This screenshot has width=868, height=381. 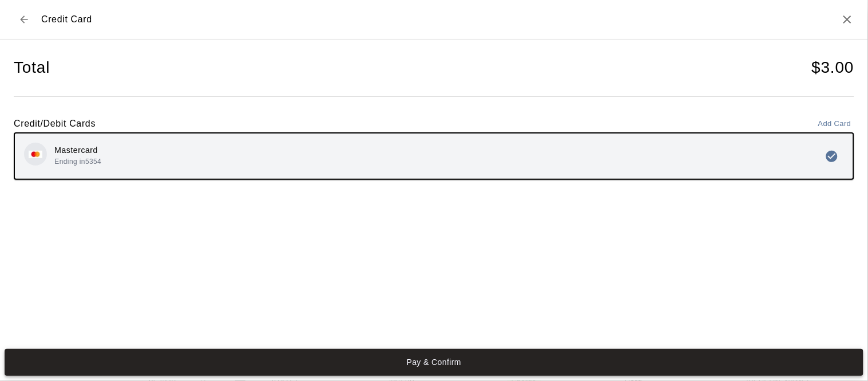 I want to click on button: Pay & Confirm, so click(x=434, y=362).